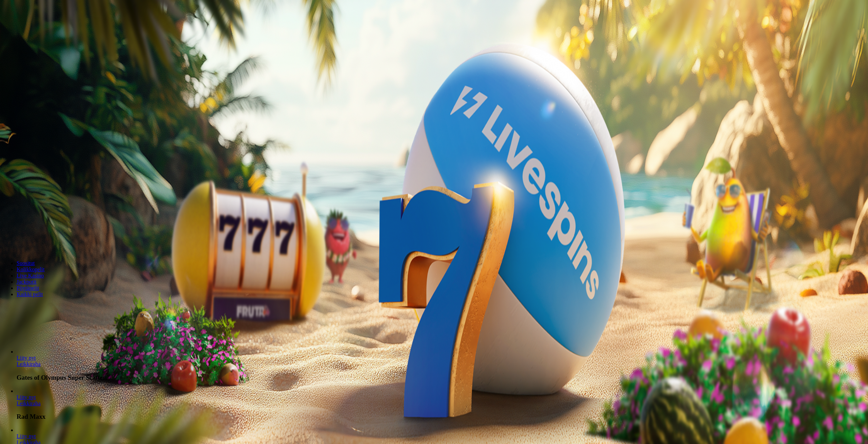 This screenshot has height=444, width=868. What do you see at coordinates (30, 294) in the screenshot?
I see `span: Kaikki pelit` at bounding box center [30, 294].